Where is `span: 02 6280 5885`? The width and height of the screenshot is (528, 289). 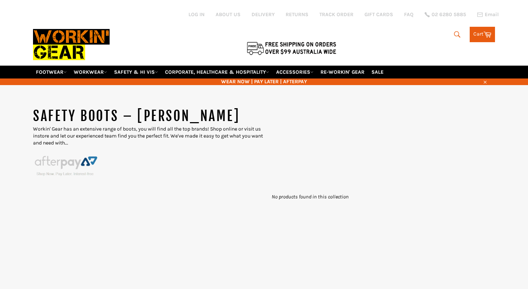
span: 02 6280 5885 is located at coordinates (449, 15).